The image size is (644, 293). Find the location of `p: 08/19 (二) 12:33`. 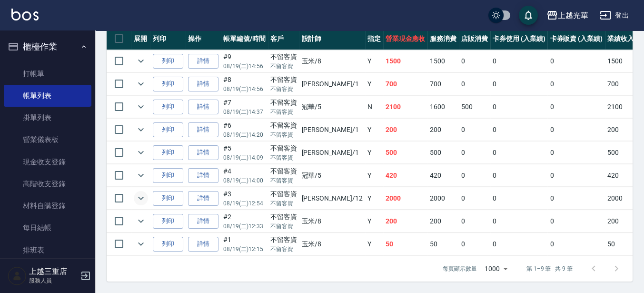

p: 08/19 (二) 12:33 is located at coordinates (244, 226).